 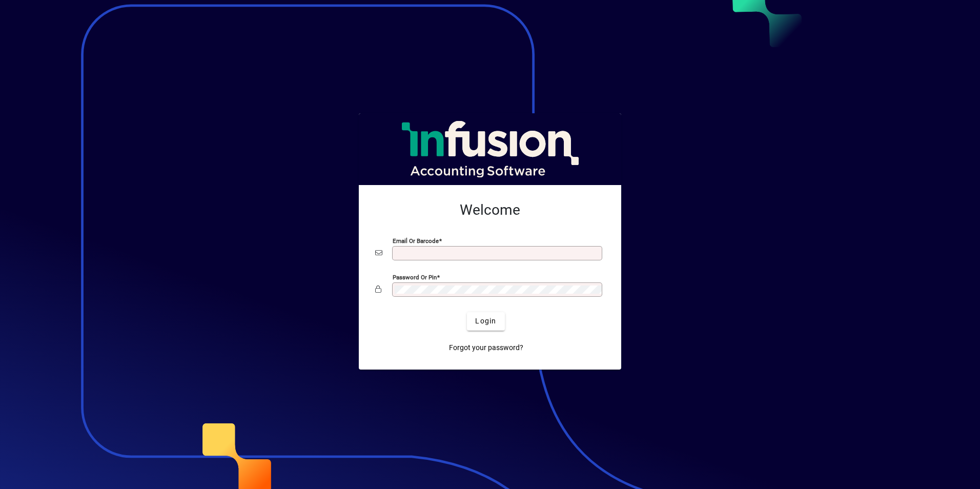 What do you see at coordinates (490, 210) in the screenshot?
I see `h2: Welcome` at bounding box center [490, 210].